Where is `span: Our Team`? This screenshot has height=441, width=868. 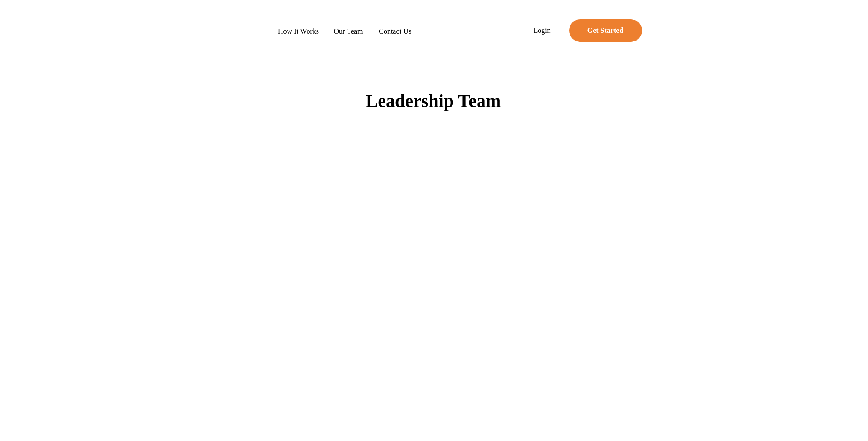 span: Our Team is located at coordinates (348, 31).